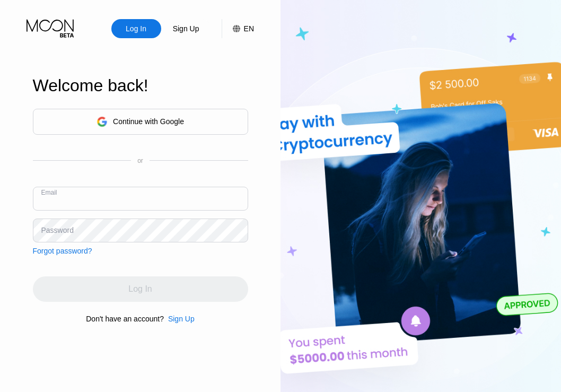 Image resolution: width=561 pixels, height=392 pixels. I want to click on div: Email, so click(49, 192).